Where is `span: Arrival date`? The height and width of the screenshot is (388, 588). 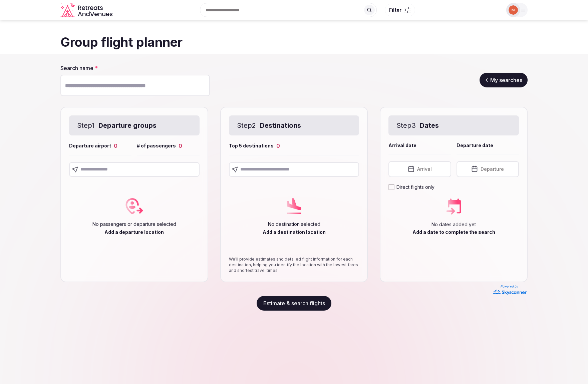
span: Arrival date is located at coordinates (402, 146).